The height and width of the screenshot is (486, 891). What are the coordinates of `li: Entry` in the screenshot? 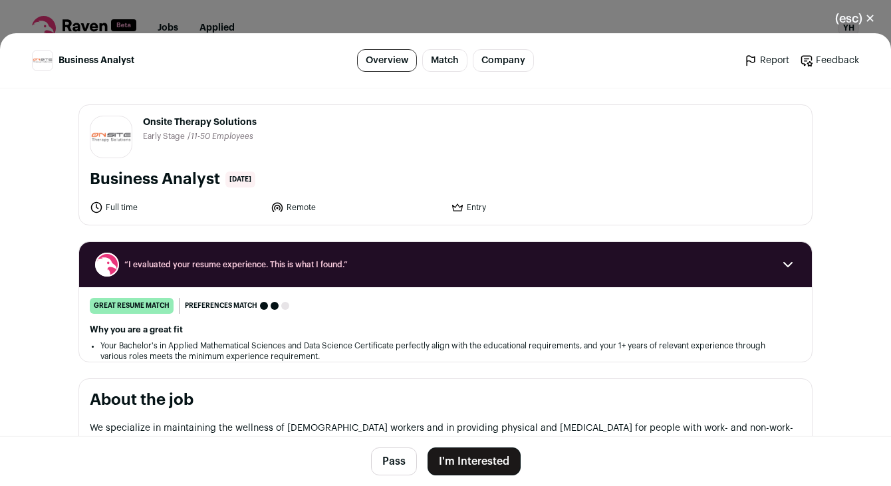 It's located at (537, 208).